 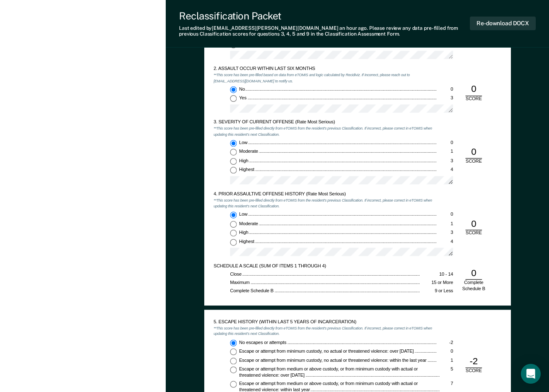 What do you see at coordinates (325, 266) in the screenshot?
I see `div: SCHEDULE A SCALE (SUM OF ITEMS 1 THROUGH 4)` at bounding box center [325, 266].